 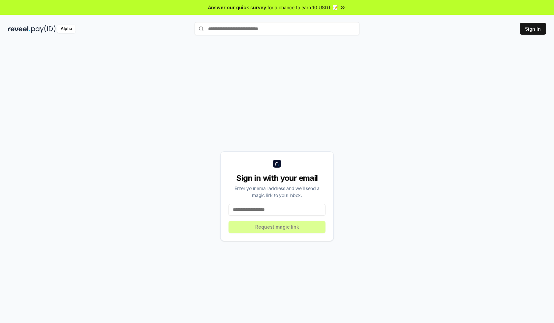 What do you see at coordinates (302, 7) in the screenshot?
I see `span: for a chance to earn 10 USDT 📝` at bounding box center [302, 7].